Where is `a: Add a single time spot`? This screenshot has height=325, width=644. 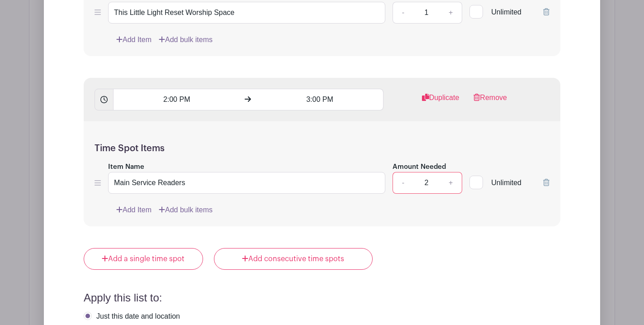 a: Add a single time spot is located at coordinates (143, 259).